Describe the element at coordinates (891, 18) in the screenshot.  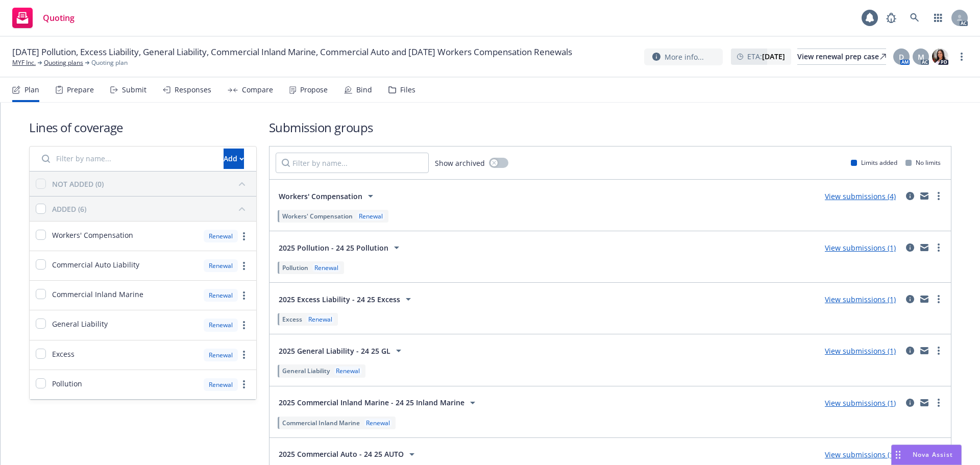
I see `a: Report a Bug` at that location.